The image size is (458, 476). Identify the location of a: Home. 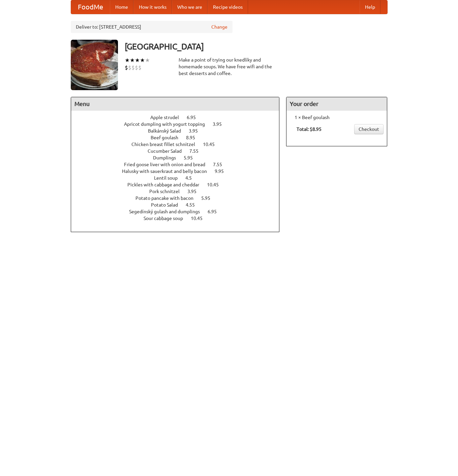
(121, 7).